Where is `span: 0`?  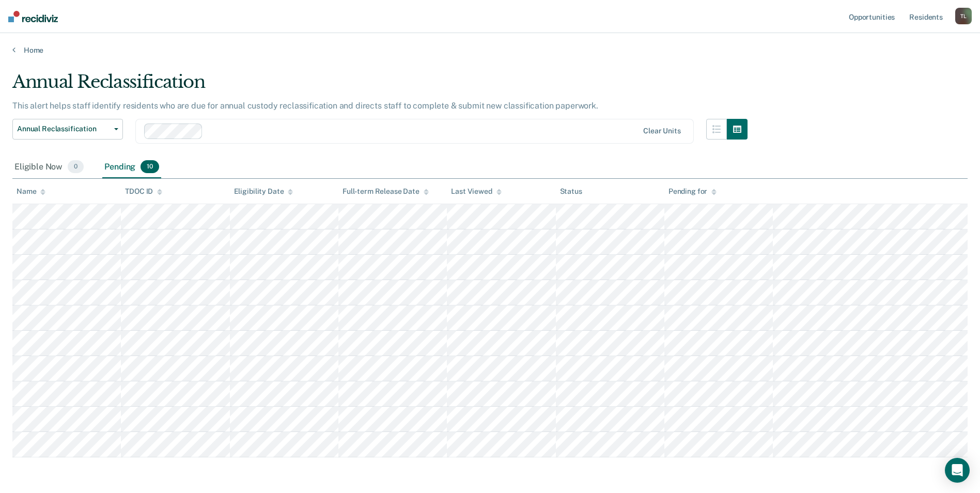
span: 0 is located at coordinates (75, 167).